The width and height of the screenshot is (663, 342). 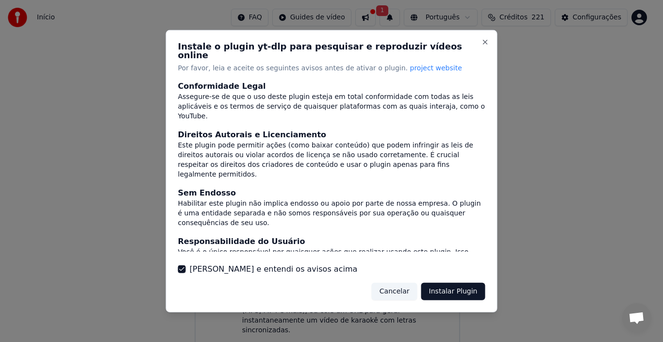 What do you see at coordinates (331, 213) in the screenshot?
I see `div: Habilitar este plugin não implica endosso ou apoio por parte de nossa empresa. O plugin é uma ent...` at bounding box center [331, 213].